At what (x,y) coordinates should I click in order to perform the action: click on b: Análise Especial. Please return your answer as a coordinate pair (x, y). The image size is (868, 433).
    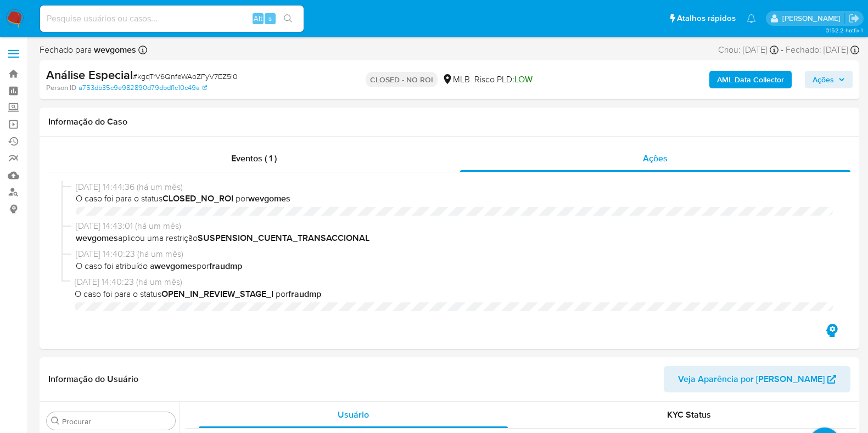
    Looking at the image, I should click on (89, 75).